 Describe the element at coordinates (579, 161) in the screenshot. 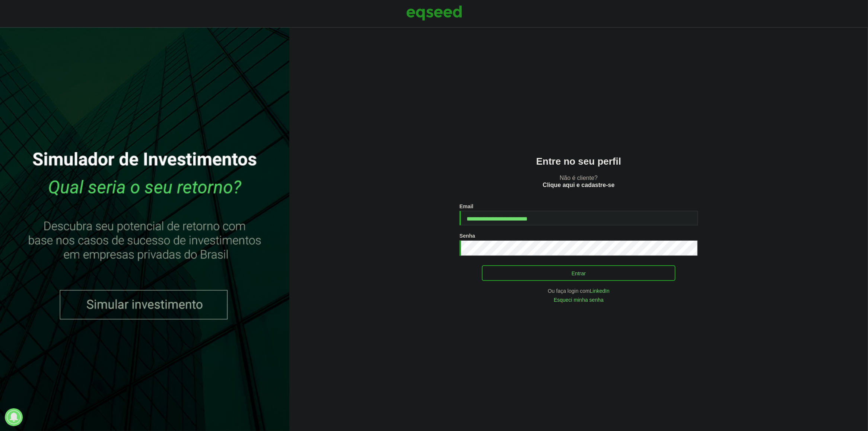

I see `h2: Entre no seu perfil` at that location.